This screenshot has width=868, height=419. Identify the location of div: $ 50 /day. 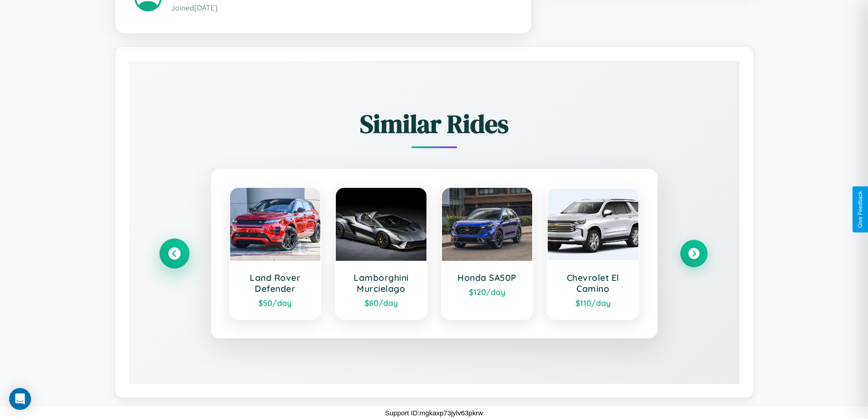
(275, 302).